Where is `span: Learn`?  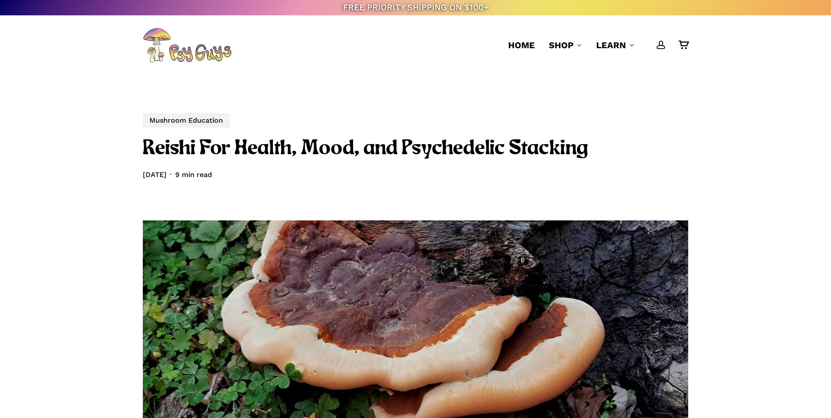 span: Learn is located at coordinates (611, 45).